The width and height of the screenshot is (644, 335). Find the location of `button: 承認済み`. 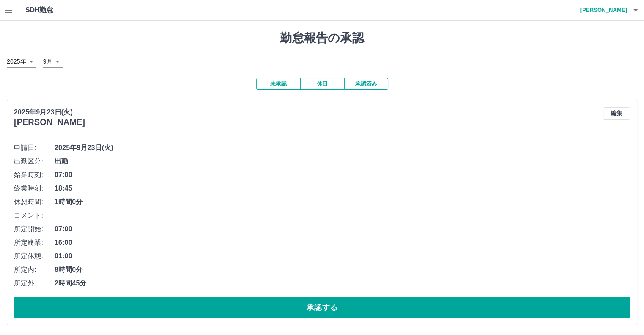

button: 承認済み is located at coordinates (366, 84).